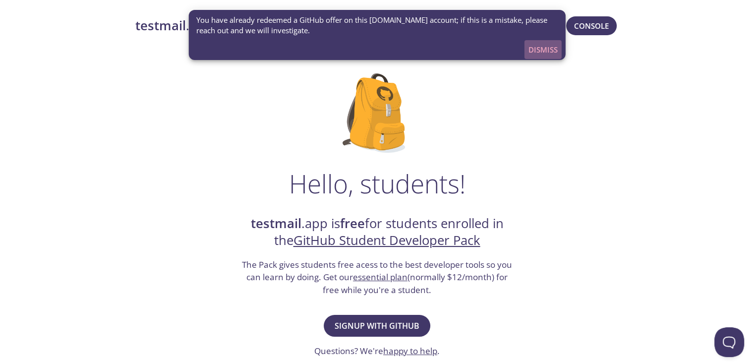 The image size is (754, 362). What do you see at coordinates (352, 223) in the screenshot?
I see `strong: free` at bounding box center [352, 223].